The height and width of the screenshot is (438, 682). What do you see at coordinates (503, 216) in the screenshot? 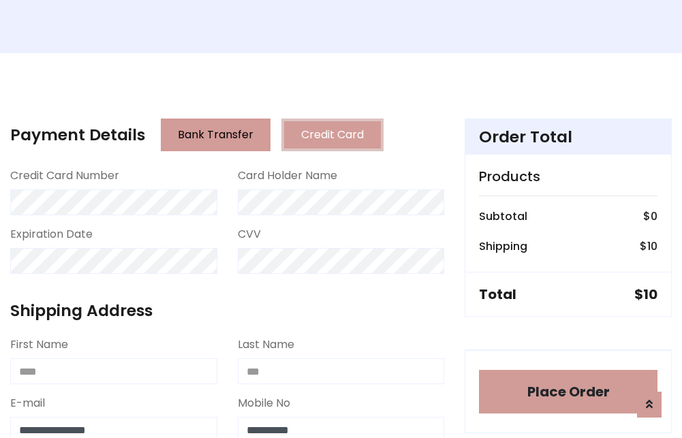
I see `h6: Subtotal` at bounding box center [503, 216].